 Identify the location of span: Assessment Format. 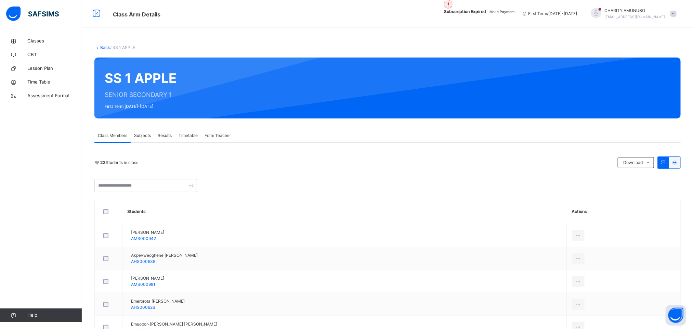
(55, 96).